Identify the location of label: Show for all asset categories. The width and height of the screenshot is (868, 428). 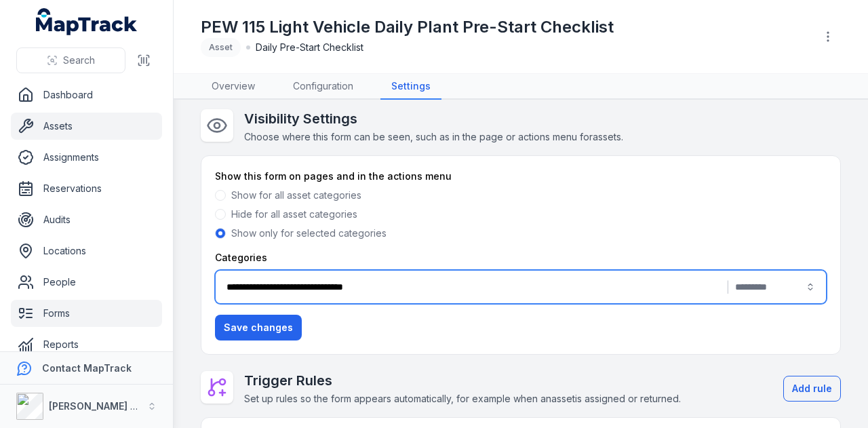
(296, 195).